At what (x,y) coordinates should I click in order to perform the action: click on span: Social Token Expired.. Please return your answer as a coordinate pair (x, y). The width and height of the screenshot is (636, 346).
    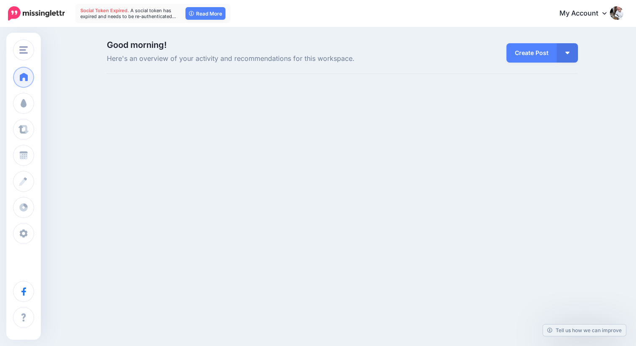
    Looking at the image, I should click on (105, 11).